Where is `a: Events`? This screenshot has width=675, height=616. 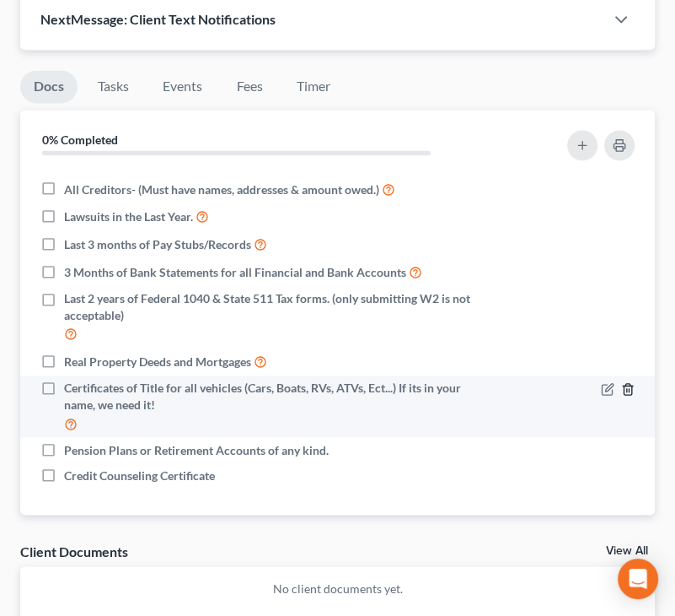 a: Events is located at coordinates (182, 86).